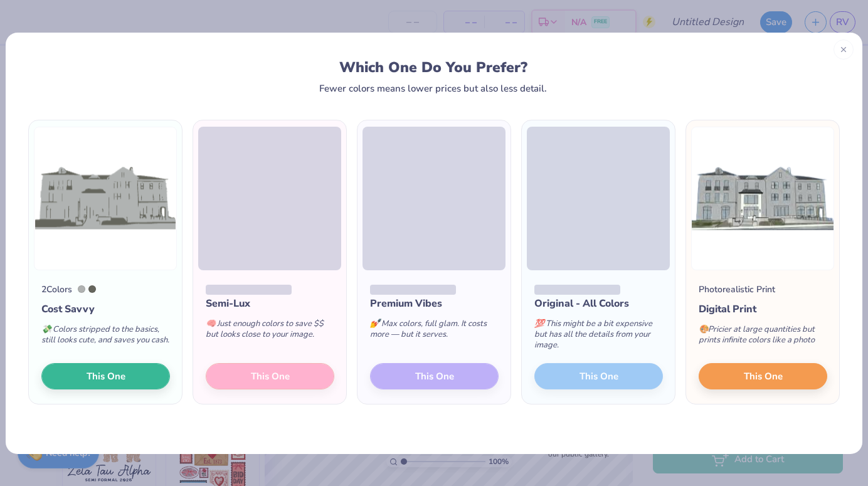 Image resolution: width=868 pixels, height=486 pixels. Describe the element at coordinates (105, 309) in the screenshot. I see `div: Cost Savvy` at that location.